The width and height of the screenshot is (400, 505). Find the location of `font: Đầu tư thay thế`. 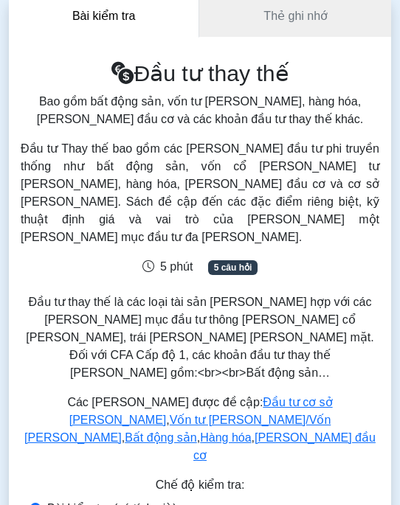

font: Đầu tư thay thế is located at coordinates (210, 73).